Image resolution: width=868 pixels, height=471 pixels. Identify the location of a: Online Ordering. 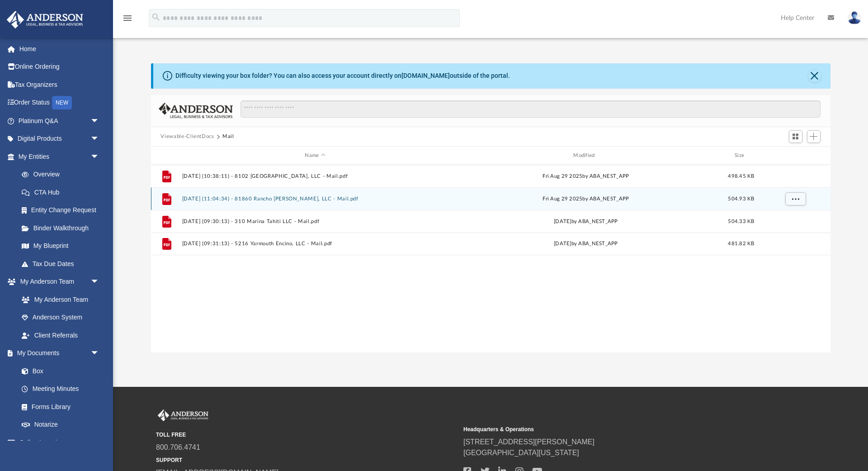
(59, 67).